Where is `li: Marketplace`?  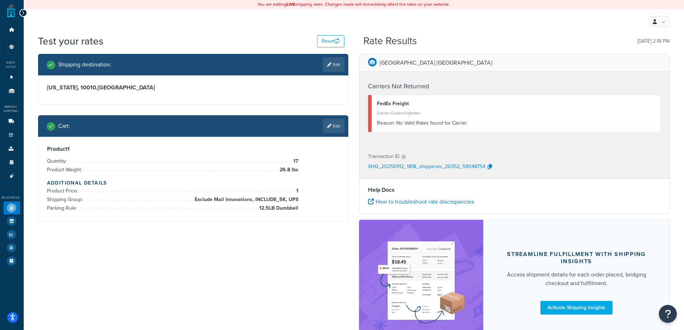
li: Marketplace is located at coordinates (12, 221).